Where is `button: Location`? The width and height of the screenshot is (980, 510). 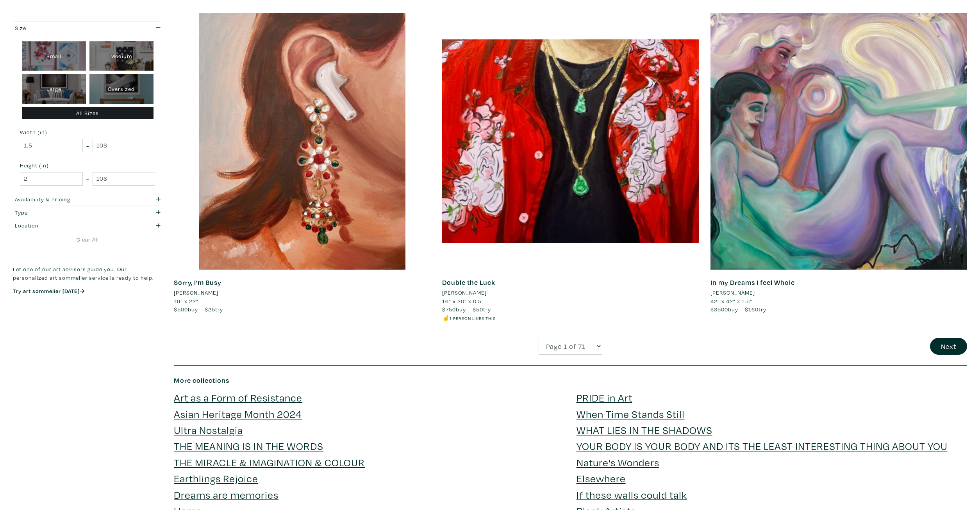
button: Location is located at coordinates (87, 225).